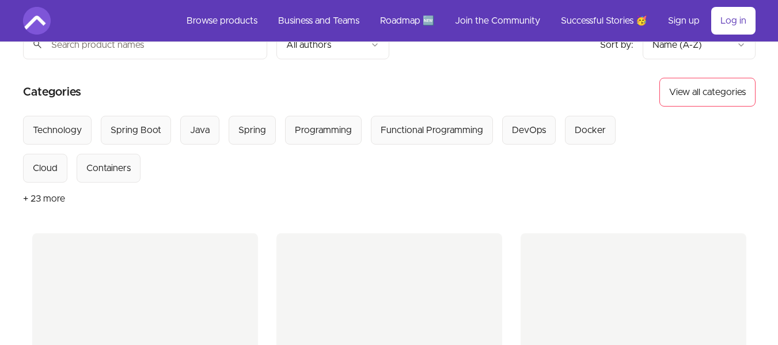 This screenshot has height=345, width=778. Describe the element at coordinates (252, 130) in the screenshot. I see `div: Spring` at that location.